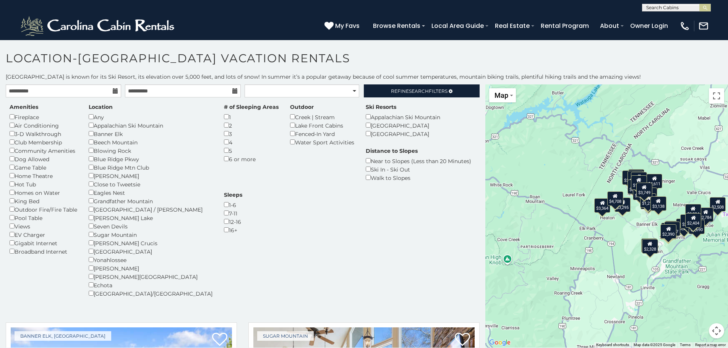 The height and width of the screenshot is (348, 728). Describe the element at coordinates (233, 213) in the screenshot. I see `div: 7-11` at that location.